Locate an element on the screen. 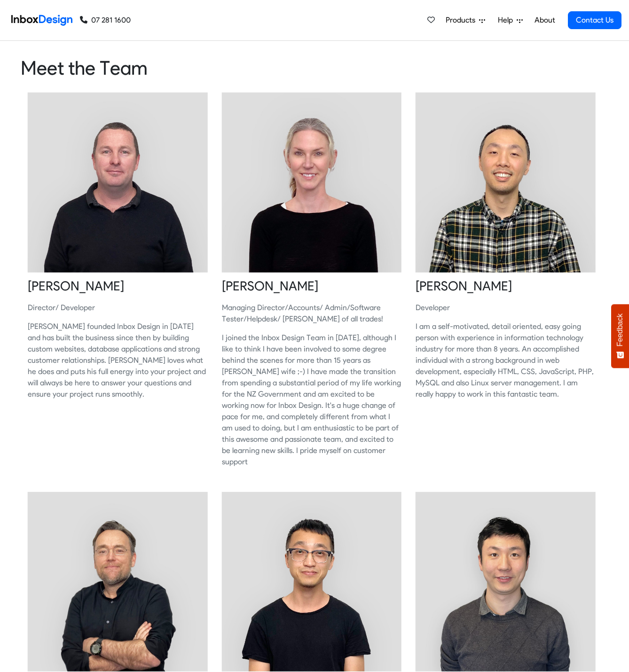  a: About is located at coordinates (545, 20).